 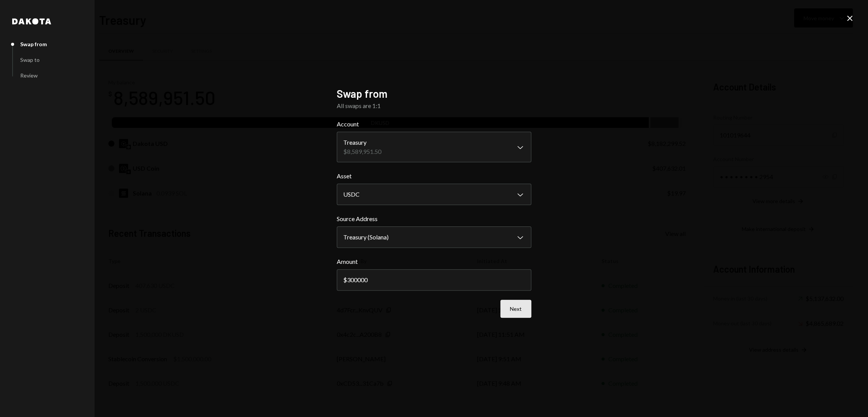 What do you see at coordinates (29, 75) in the screenshot?
I see `div: Review` at bounding box center [29, 75].